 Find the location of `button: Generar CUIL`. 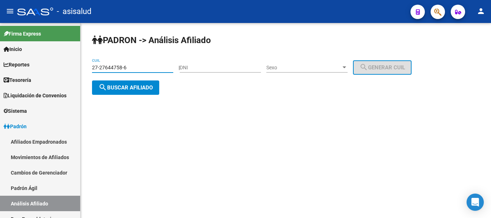

button: Generar CUIL is located at coordinates (382, 68).